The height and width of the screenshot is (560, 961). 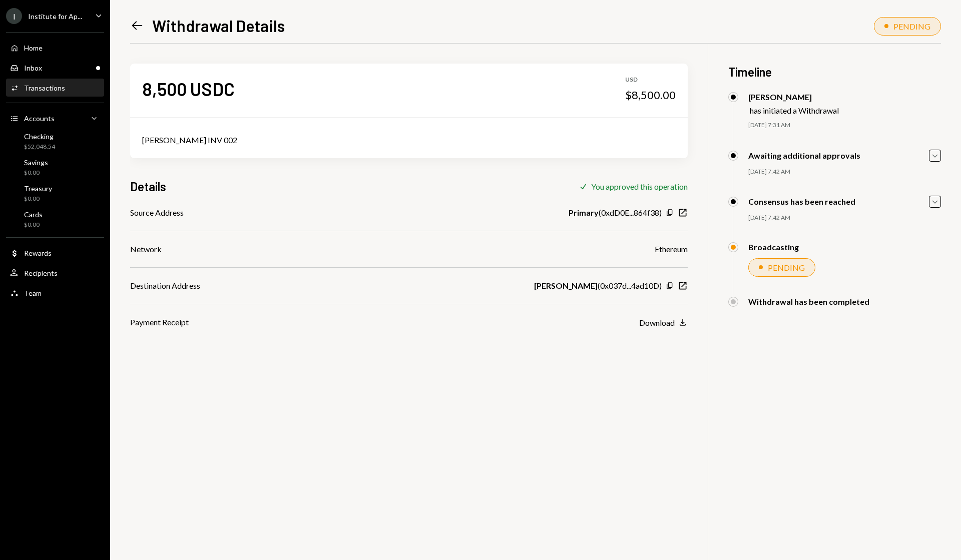 I want to click on div: Broadcasting, so click(x=773, y=247).